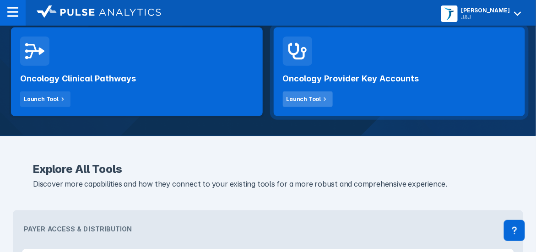 Image resolution: width=536 pixels, height=252 pixels. Describe the element at coordinates (13, 12) in the screenshot. I see `img: menu--horizontal.svg` at that location.